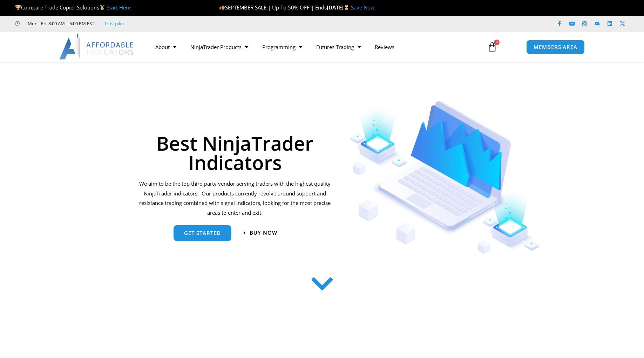 The width and height of the screenshot is (644, 358). What do you see at coordinates (97, 47) in the screenshot?
I see `img: LogoAI | Affordable Indicators – NinjaTrader` at bounding box center [97, 47].